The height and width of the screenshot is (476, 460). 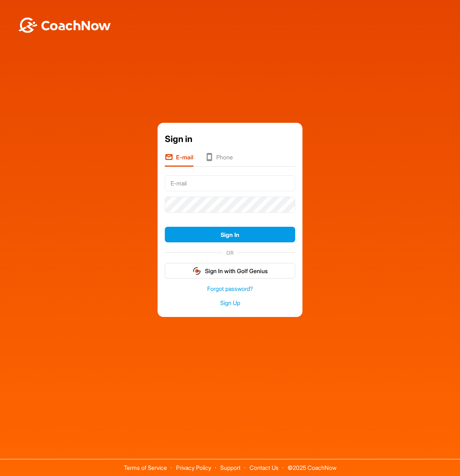 I want to click on a: Sign Up, so click(x=230, y=303).